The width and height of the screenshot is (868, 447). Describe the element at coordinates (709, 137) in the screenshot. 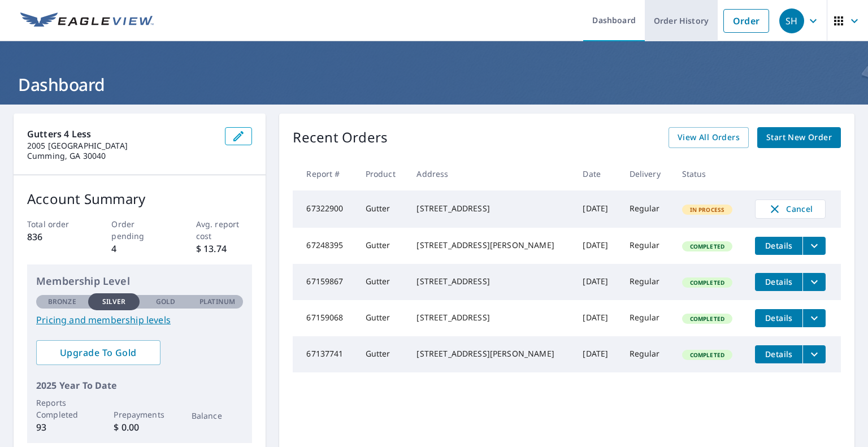

I see `span: View All Orders` at that location.